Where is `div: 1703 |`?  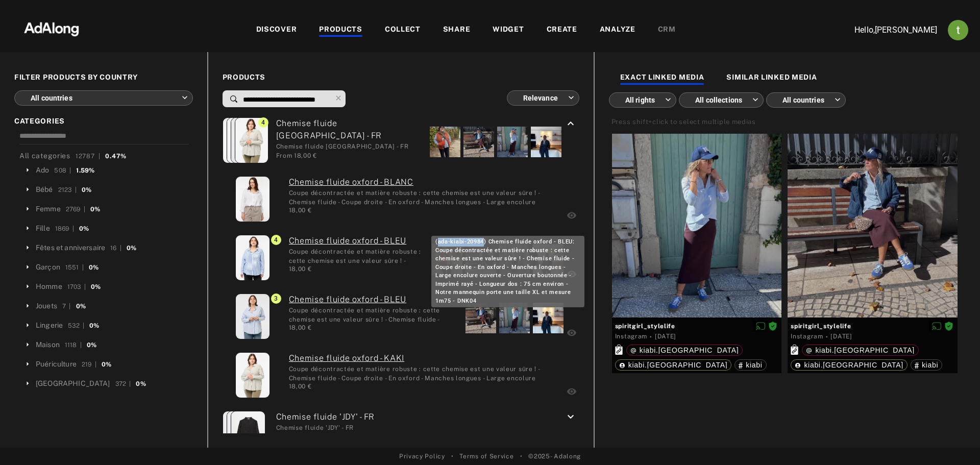 div: 1703 | is located at coordinates (76, 287).